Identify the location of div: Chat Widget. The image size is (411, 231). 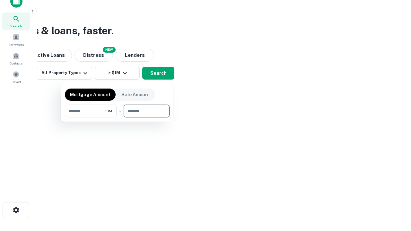
(395, 195).